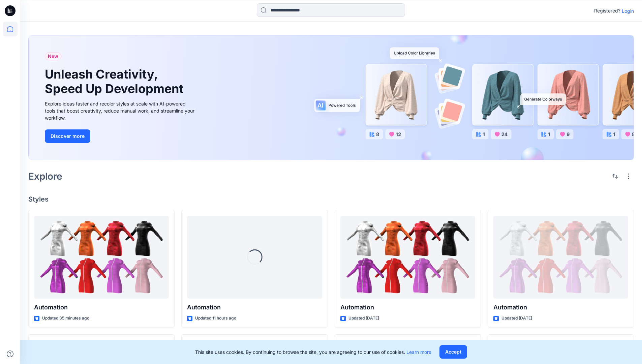  What do you see at coordinates (331, 199) in the screenshot?
I see `h4: Styles` at bounding box center [331, 199].